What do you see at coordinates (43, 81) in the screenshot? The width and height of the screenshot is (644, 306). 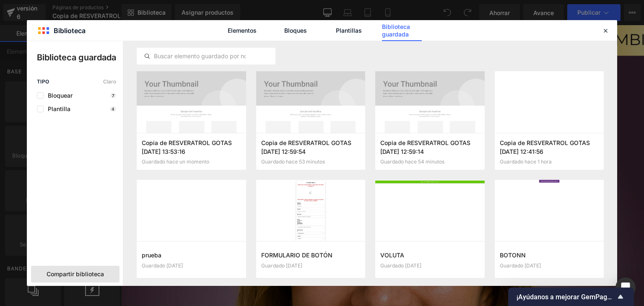 I see `font: Tipo` at bounding box center [43, 81].